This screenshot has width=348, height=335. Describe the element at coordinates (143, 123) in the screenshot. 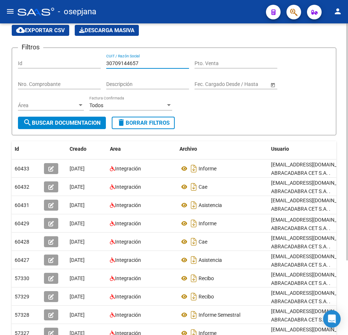

I see `span: Borrar Filtros` at that location.